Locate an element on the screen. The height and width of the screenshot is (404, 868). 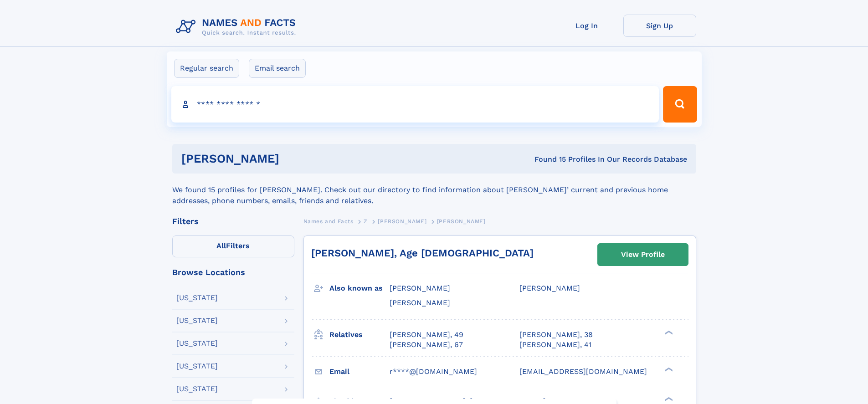
h3: Also known as is located at coordinates (360, 289).